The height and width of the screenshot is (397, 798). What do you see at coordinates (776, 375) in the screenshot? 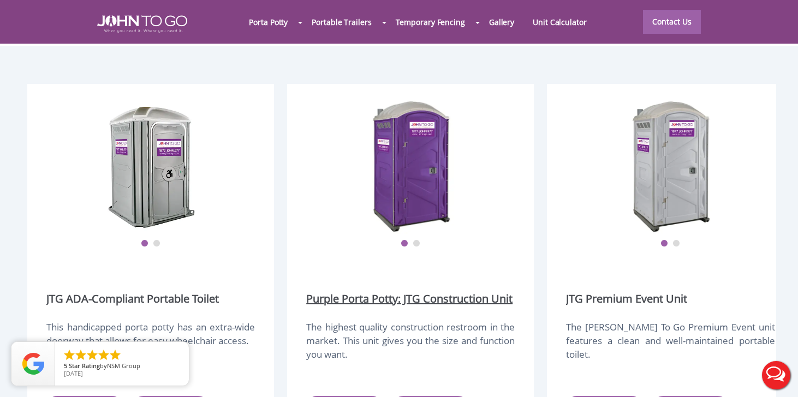
I see `button: Live Chat` at bounding box center [776, 375].